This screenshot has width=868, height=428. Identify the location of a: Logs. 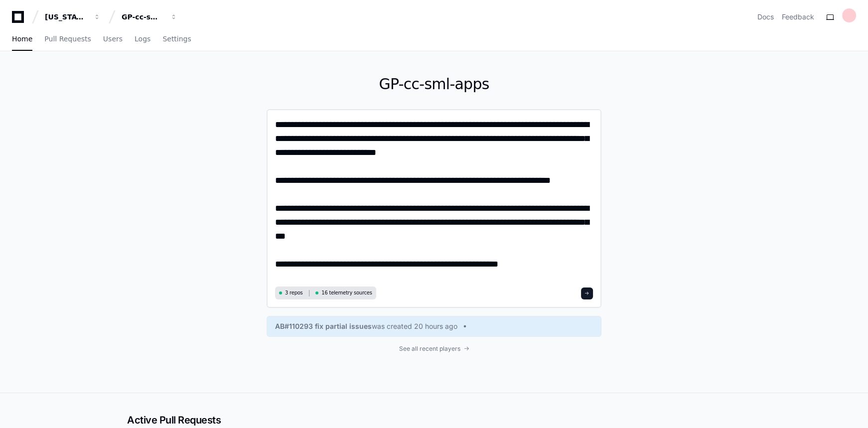
(142, 39).